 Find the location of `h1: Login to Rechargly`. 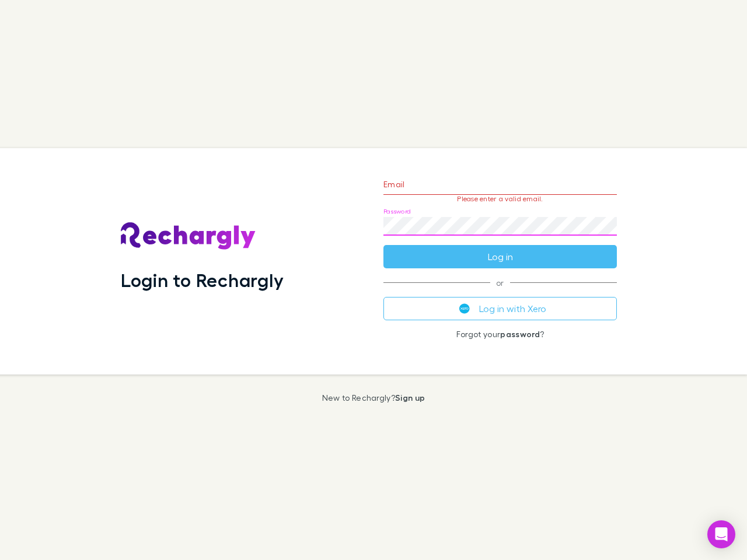

h1: Login to Rechargly is located at coordinates (202, 280).